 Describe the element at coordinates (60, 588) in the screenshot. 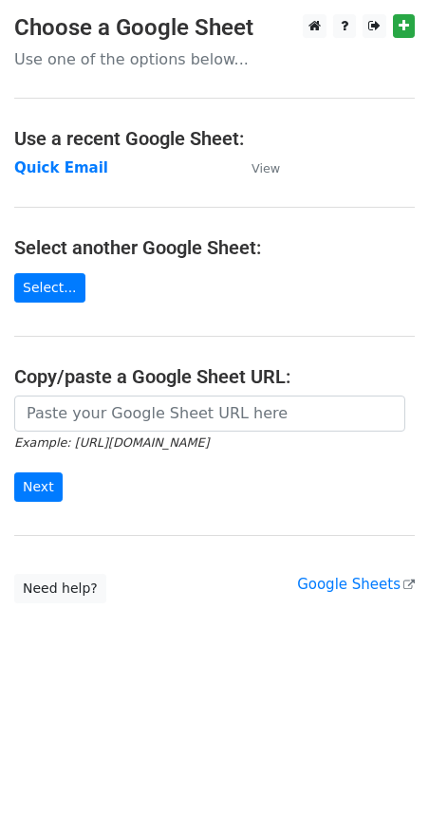

I see `a: Need help?` at that location.